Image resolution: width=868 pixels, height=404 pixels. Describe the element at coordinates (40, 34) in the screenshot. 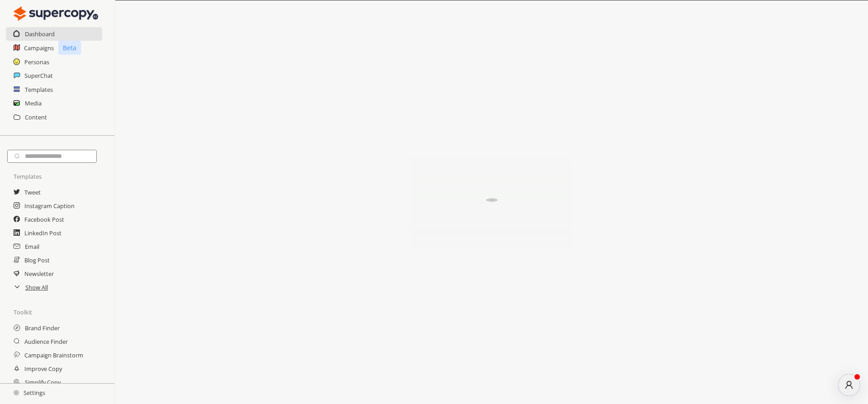

I see `h2: Dashboard` at that location.